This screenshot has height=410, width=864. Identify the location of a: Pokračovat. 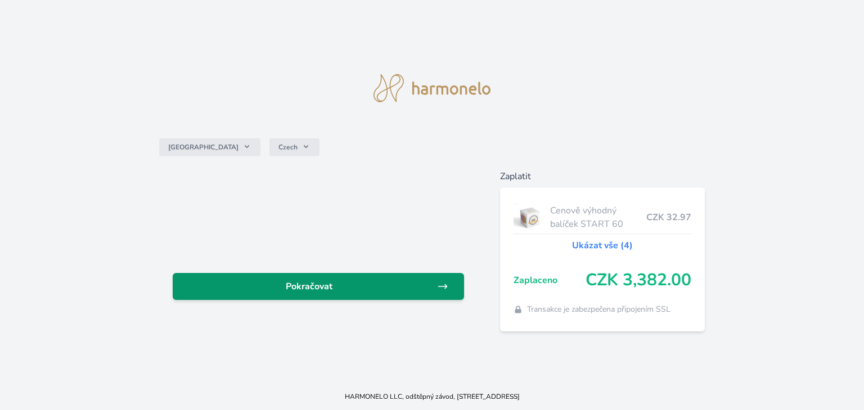
(318, 287).